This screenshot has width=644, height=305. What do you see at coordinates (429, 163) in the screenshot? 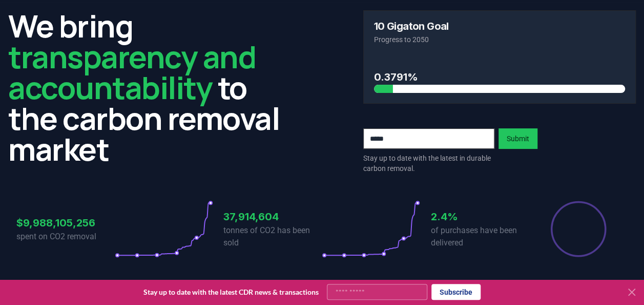
I see `p: Stay up to date with the latest in durable carbon removal.` at bounding box center [429, 163].